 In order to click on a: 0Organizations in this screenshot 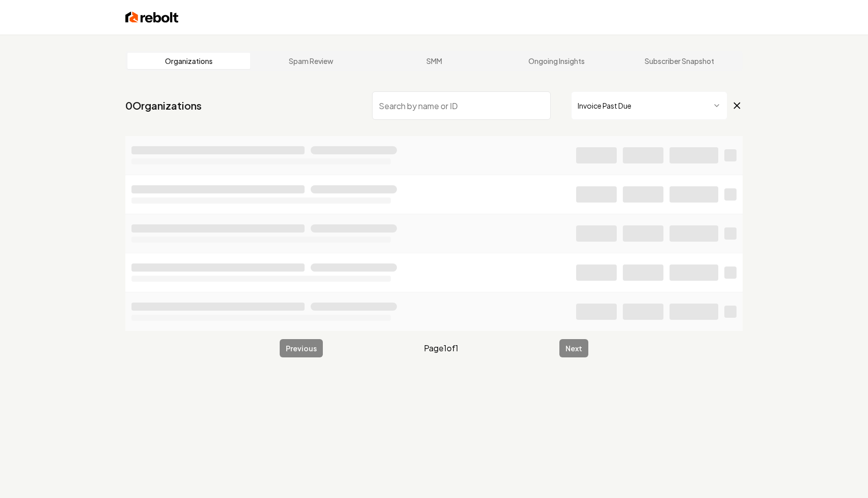, I will do `click(163, 105)`.